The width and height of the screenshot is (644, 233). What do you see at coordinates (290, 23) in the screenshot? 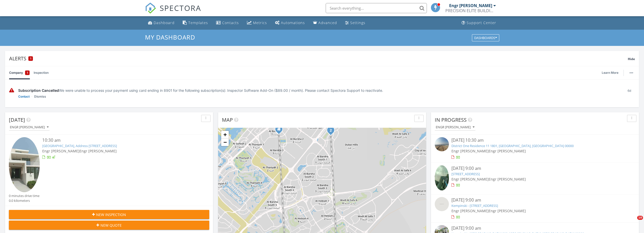
I see `a: Automations (Basic)` at bounding box center [290, 23].